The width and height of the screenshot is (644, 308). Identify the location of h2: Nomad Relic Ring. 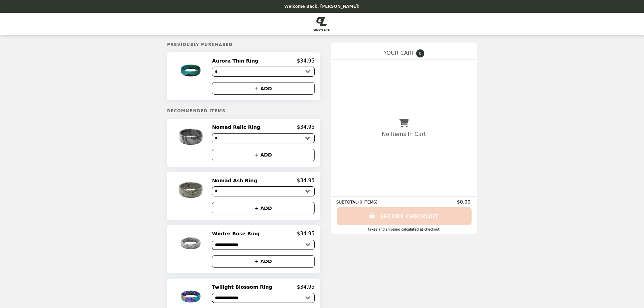
(237, 127).